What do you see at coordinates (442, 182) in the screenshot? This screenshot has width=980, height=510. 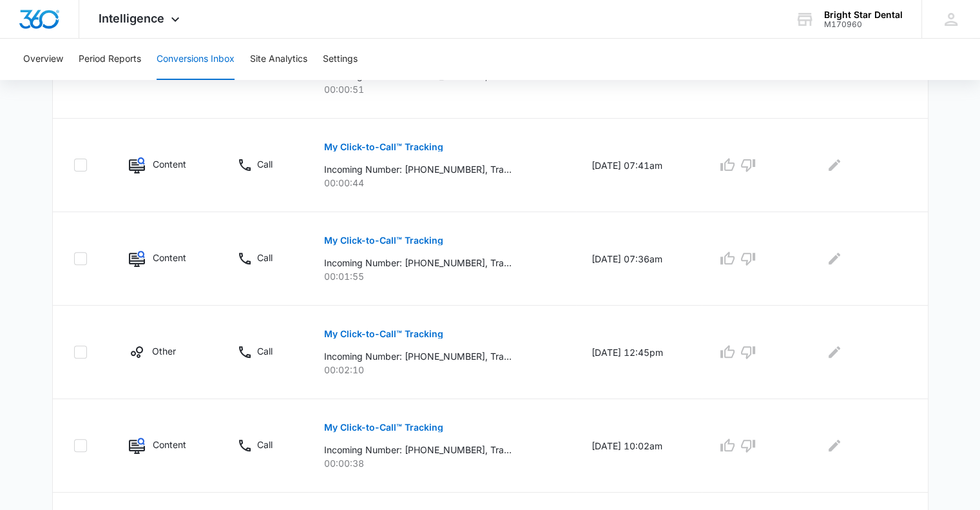 I see `p: 00:00:44` at bounding box center [442, 182].